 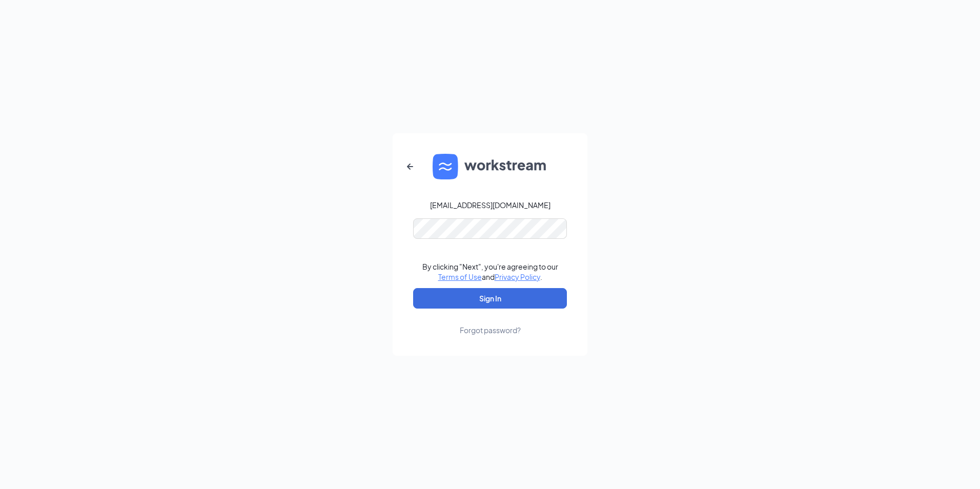 I want to click on img: WS logo and Workstream text, so click(x=490, y=166).